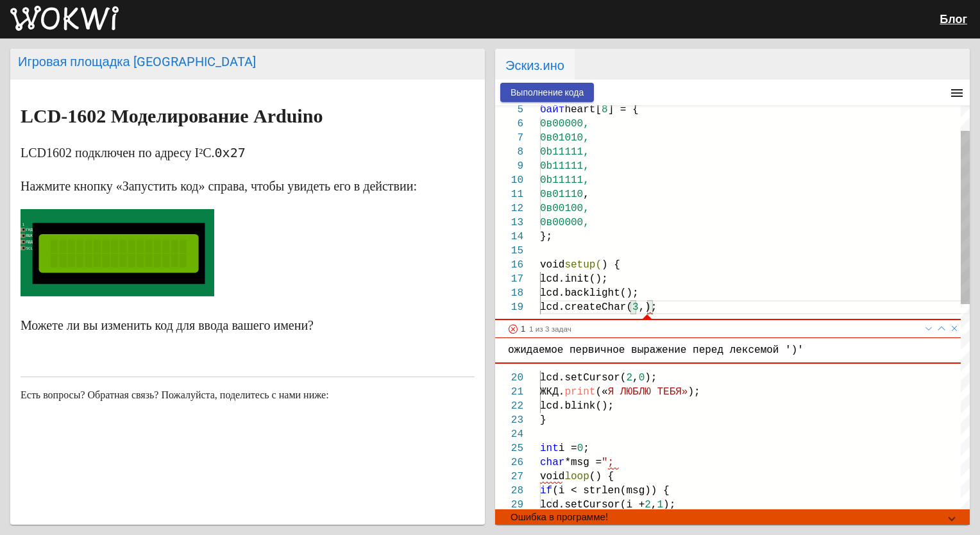  What do you see at coordinates (509, 490) in the screenshot?
I see `div: 28` at bounding box center [509, 490].